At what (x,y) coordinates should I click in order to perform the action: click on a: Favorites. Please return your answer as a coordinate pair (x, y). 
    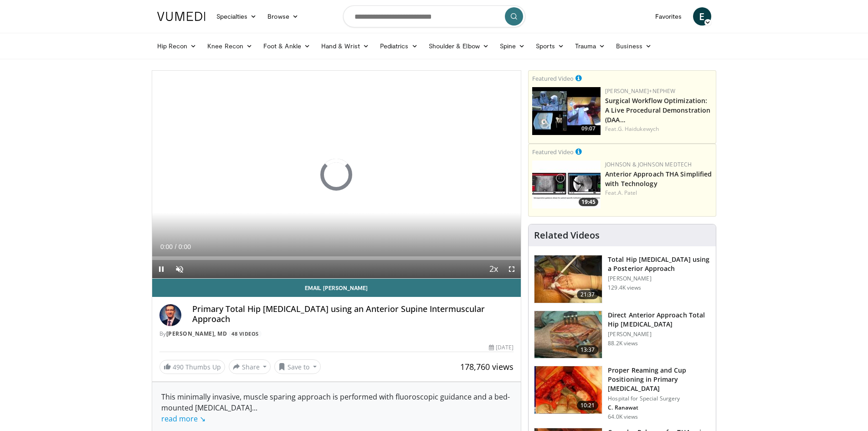
    Looking at the image, I should click on (668, 16).